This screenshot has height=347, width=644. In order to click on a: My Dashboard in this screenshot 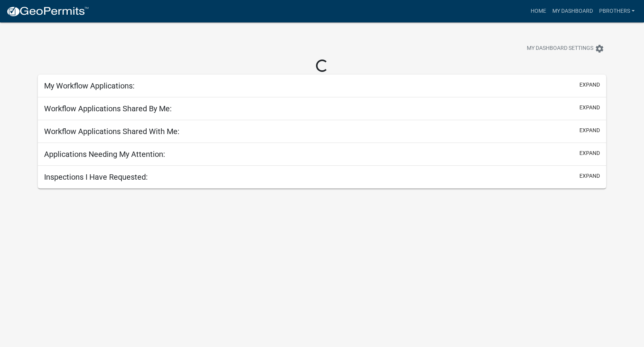, I will do `click(573, 11)`.